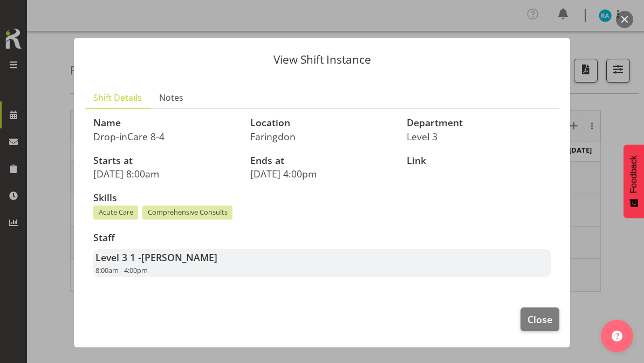  What do you see at coordinates (322, 59) in the screenshot?
I see `p: View Shift Instance` at bounding box center [322, 59].